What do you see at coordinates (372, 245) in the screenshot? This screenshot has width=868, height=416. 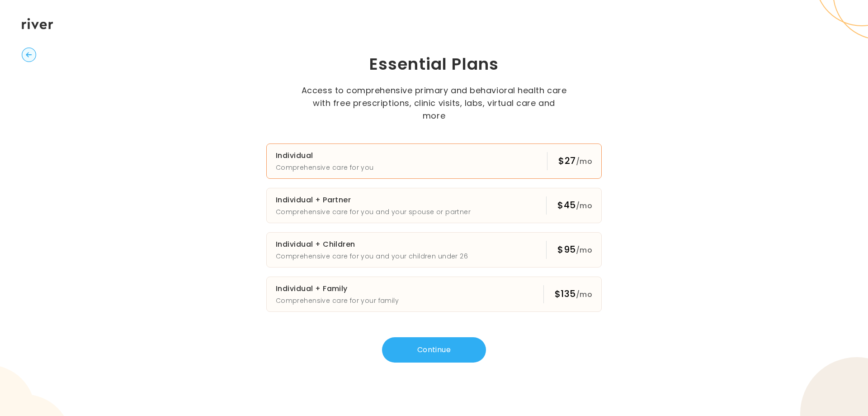 I see `h3: Individual + Children` at bounding box center [372, 245].